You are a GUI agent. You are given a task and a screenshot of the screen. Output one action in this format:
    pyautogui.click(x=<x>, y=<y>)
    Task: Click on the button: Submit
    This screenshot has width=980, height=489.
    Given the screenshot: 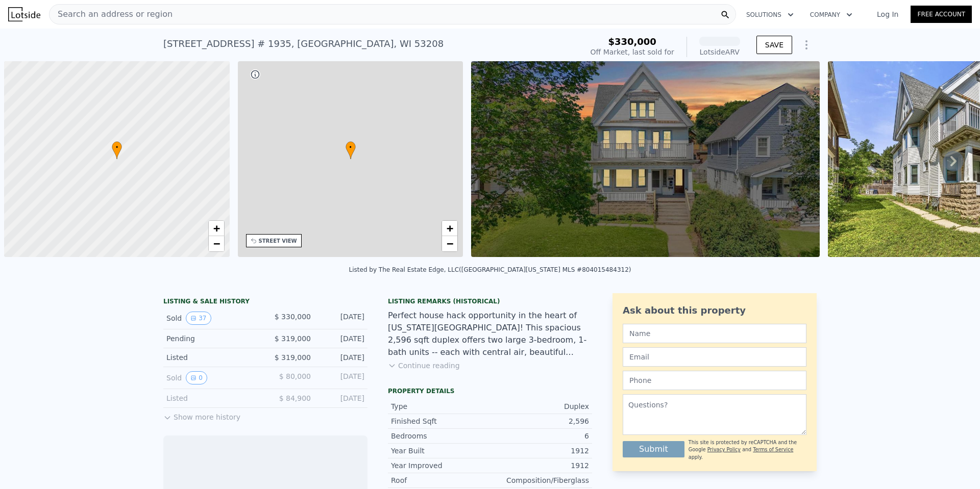 What is the action you would take?
    pyautogui.click(x=653, y=450)
    